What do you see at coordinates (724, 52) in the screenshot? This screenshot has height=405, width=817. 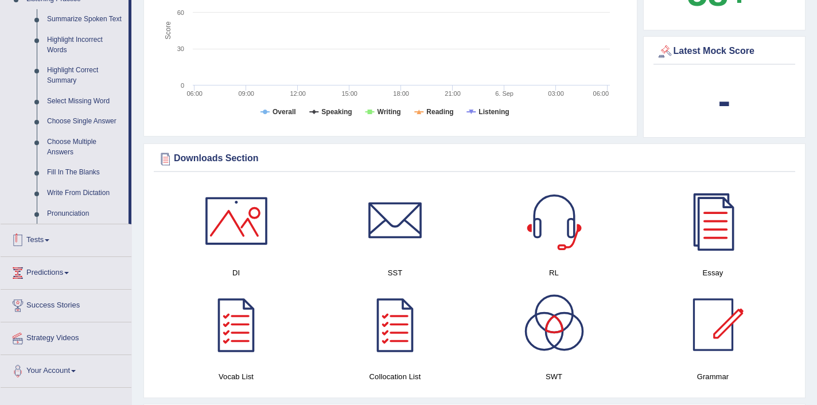 I see `div: Latest Mock Score` at bounding box center [724, 52].